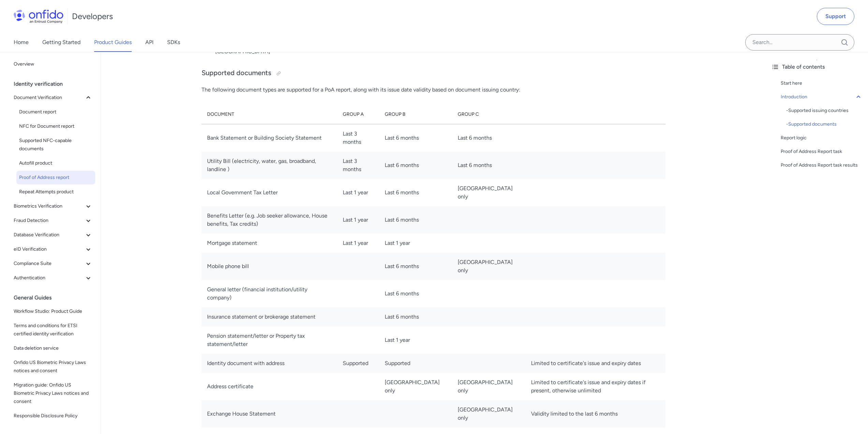 Image resolution: width=868 pixels, height=434 pixels. I want to click on span: Overview, so click(53, 64).